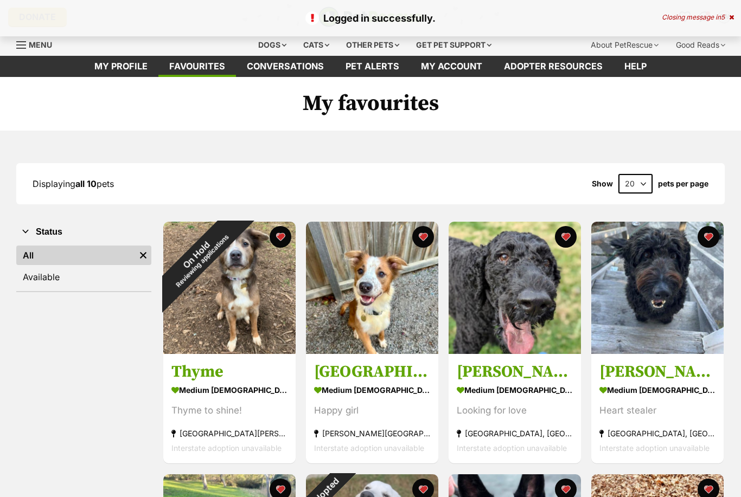  Describe the element at coordinates (197, 66) in the screenshot. I see `a: Favourites` at that location.